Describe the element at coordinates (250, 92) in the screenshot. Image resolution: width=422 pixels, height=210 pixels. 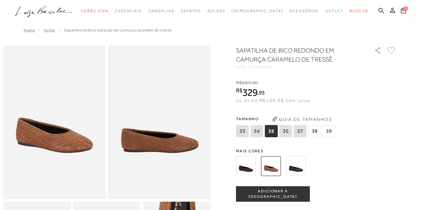
I see `span: 329` at that location.